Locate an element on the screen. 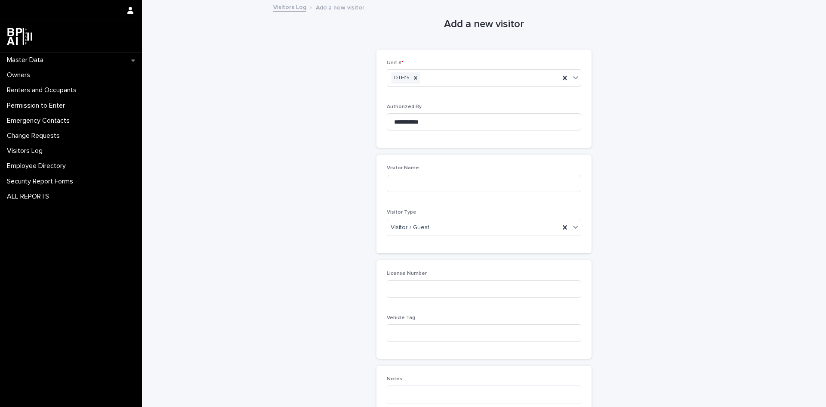 This screenshot has height=407, width=826. p: Visitors Log is located at coordinates (26, 151).